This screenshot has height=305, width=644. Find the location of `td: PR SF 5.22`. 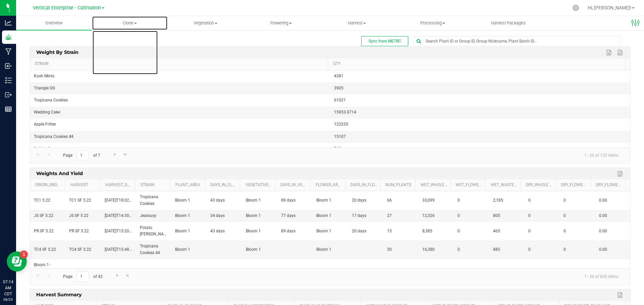

td: PR SF 5.22 is located at coordinates (83, 231).